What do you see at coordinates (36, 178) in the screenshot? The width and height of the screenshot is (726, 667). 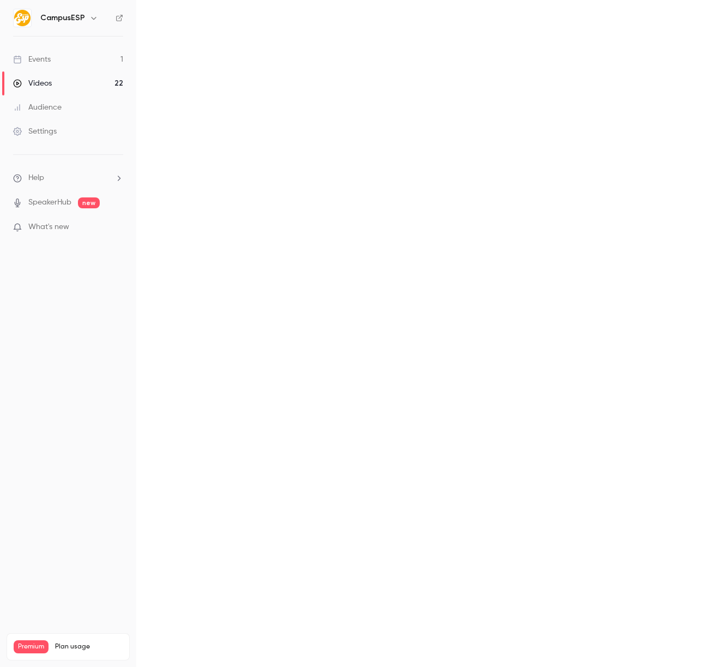 I see `span: Help` at bounding box center [36, 178].